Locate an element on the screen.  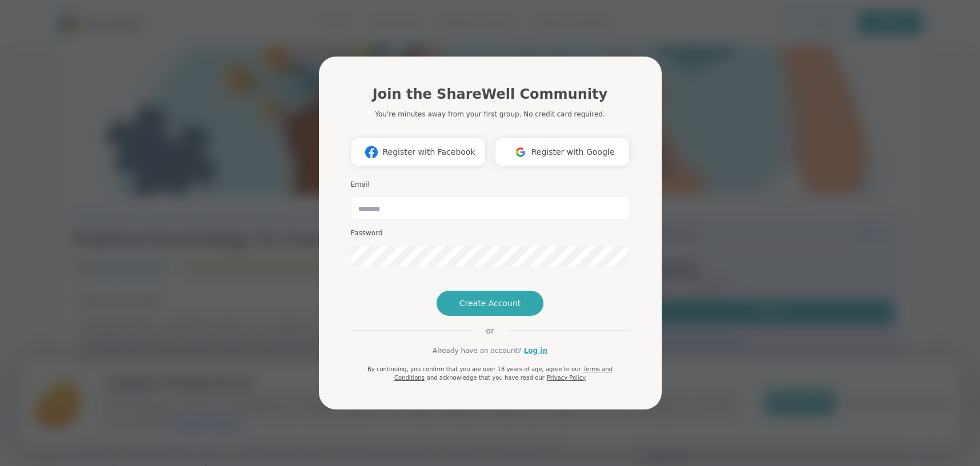
h3: Password is located at coordinates (490, 233).